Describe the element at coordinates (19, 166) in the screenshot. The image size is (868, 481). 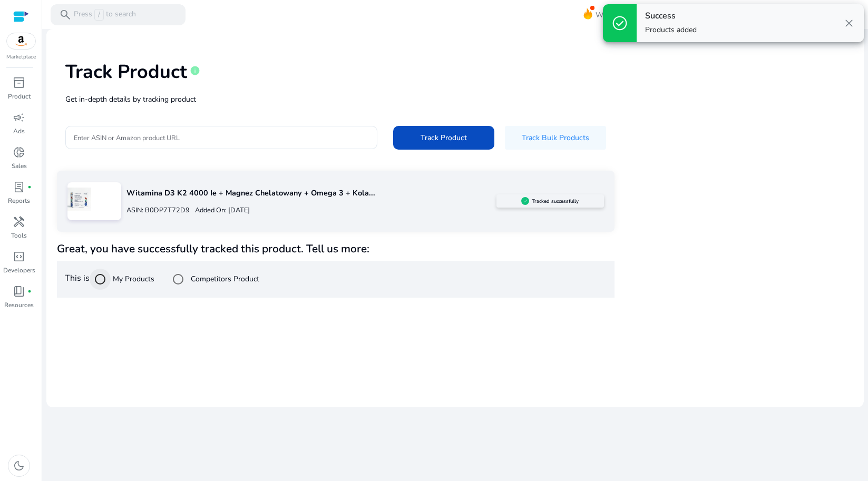
I see `p: Sales` at that location.